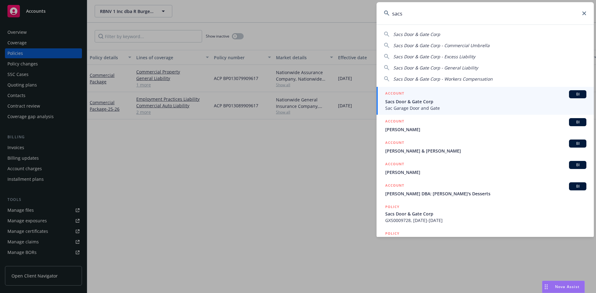 Image resolution: width=596 pixels, height=293 pixels. Describe the element at coordinates (563, 287) in the screenshot. I see `button: Nova Assist` at that location.